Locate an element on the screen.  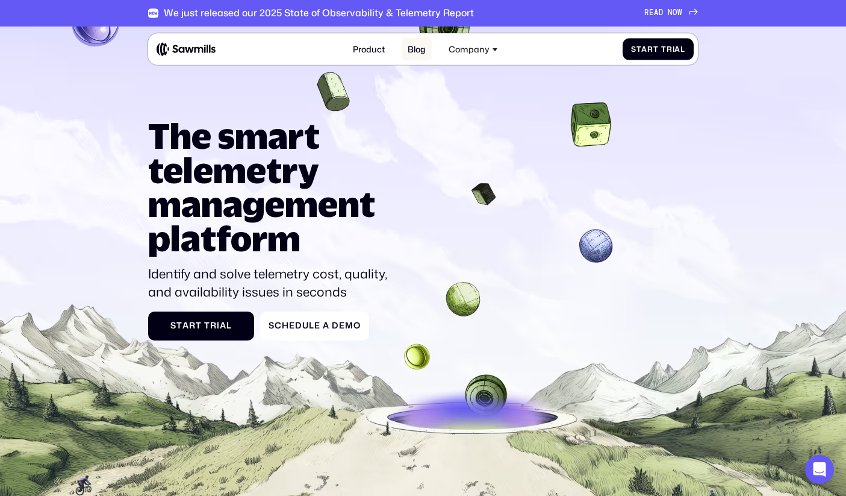
a: READNOW is located at coordinates (671, 13).